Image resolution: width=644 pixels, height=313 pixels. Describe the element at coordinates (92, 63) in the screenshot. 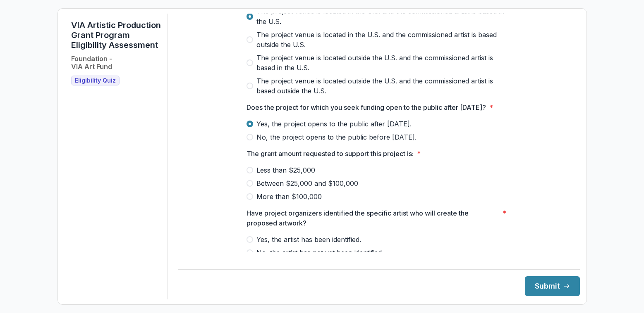

I see `h2: Foundation - VIA Art Fund` at that location.